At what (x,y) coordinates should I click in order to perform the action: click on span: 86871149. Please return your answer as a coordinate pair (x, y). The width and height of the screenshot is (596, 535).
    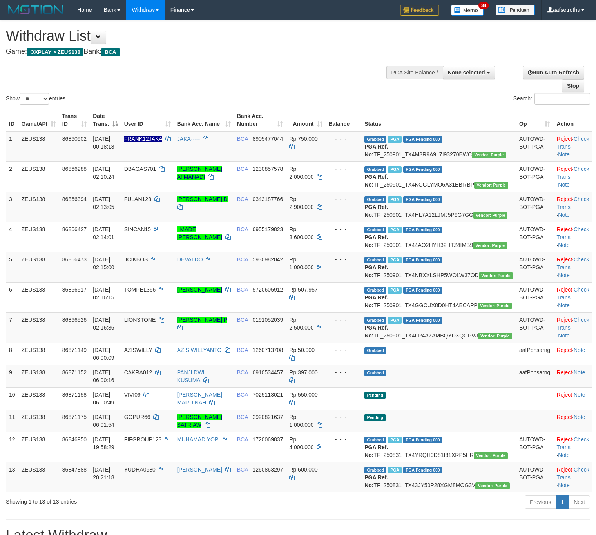
    Looking at the image, I should click on (74, 350).